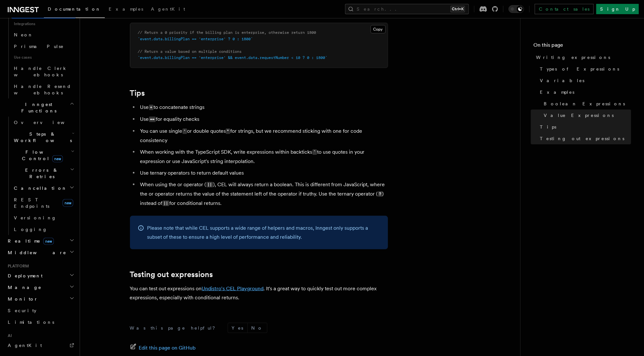 Image resolution: width=644 pixels, height=356 pixels. Describe the element at coordinates (40, 107) in the screenshot. I see `button: Inngest Functions` at that location.